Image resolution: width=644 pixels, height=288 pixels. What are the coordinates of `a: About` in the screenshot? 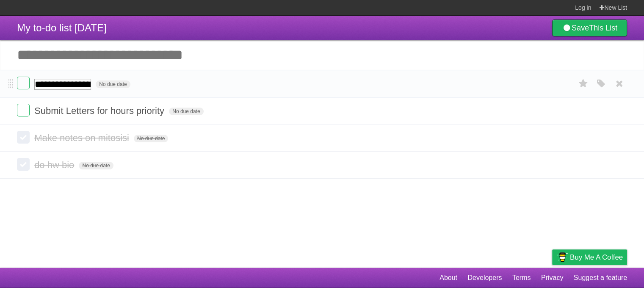 It's located at (448, 278).